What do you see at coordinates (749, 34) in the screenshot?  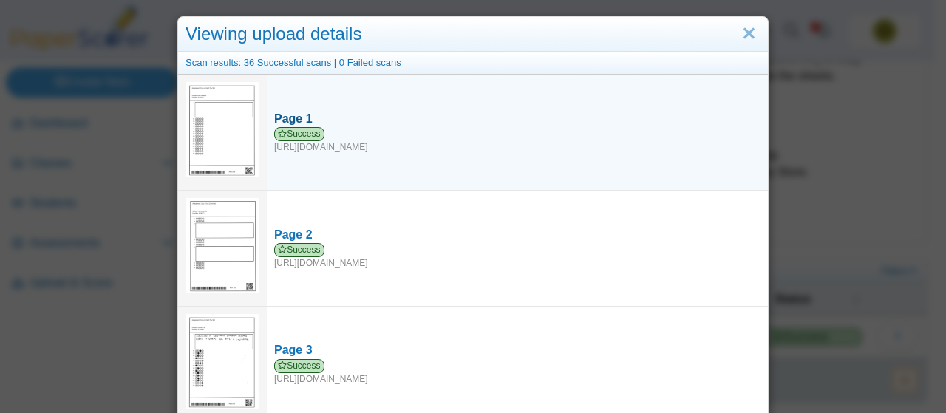 I see `a: Close` at bounding box center [749, 34].